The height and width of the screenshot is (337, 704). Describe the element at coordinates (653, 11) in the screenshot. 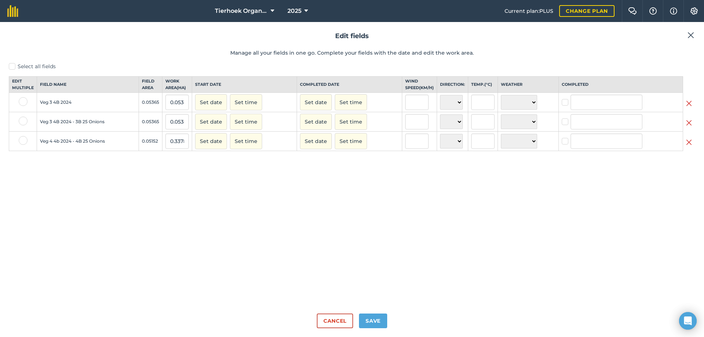

I see `img: A question mark icon` at that location.